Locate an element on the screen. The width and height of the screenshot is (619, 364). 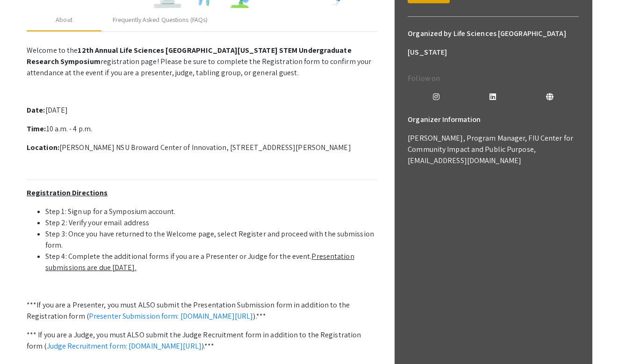
p: 10 a.m. - 4 p.m. is located at coordinates (202, 129).